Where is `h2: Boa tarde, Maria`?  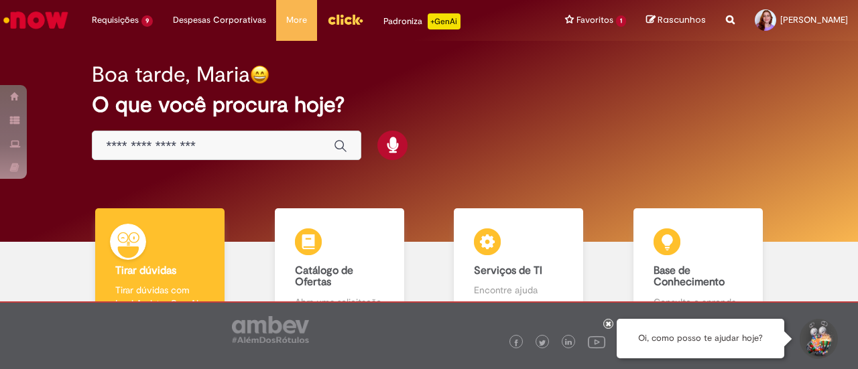 h2: Boa tarde, Maria is located at coordinates (171, 74).